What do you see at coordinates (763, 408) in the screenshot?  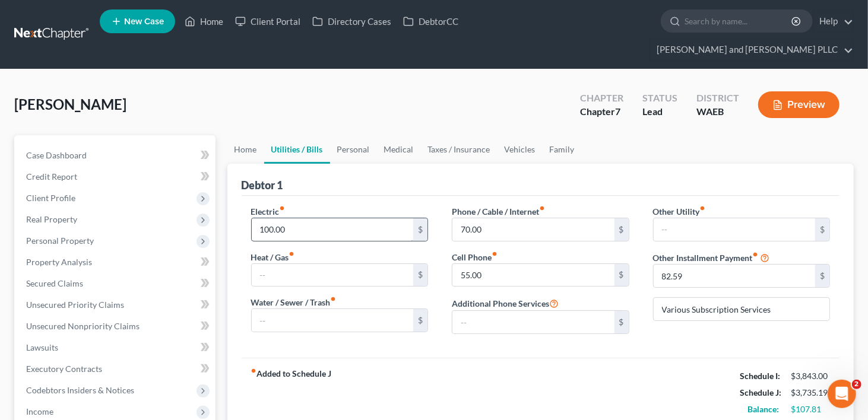 I see `strong: Balance:` at bounding box center [763, 408].